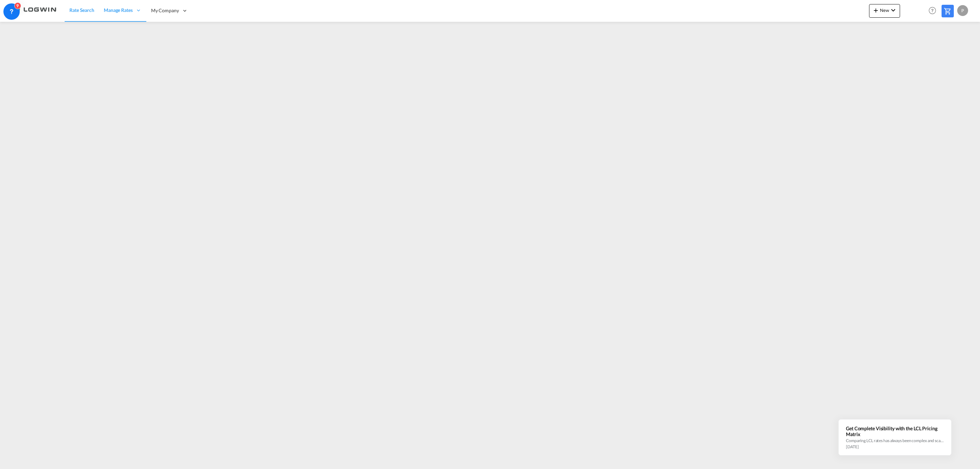 The image size is (980, 469). What do you see at coordinates (884, 11) in the screenshot?
I see `span: New` at bounding box center [884, 11].